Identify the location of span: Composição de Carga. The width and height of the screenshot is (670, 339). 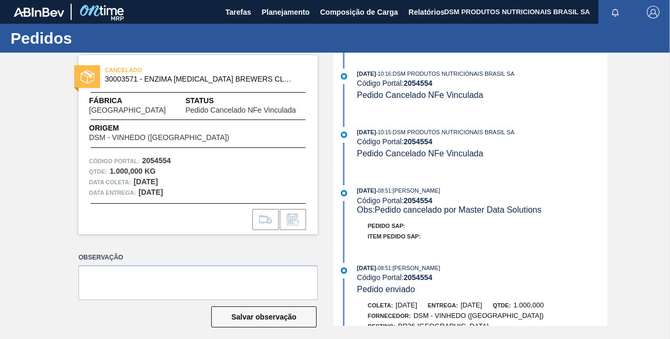
(359, 12).